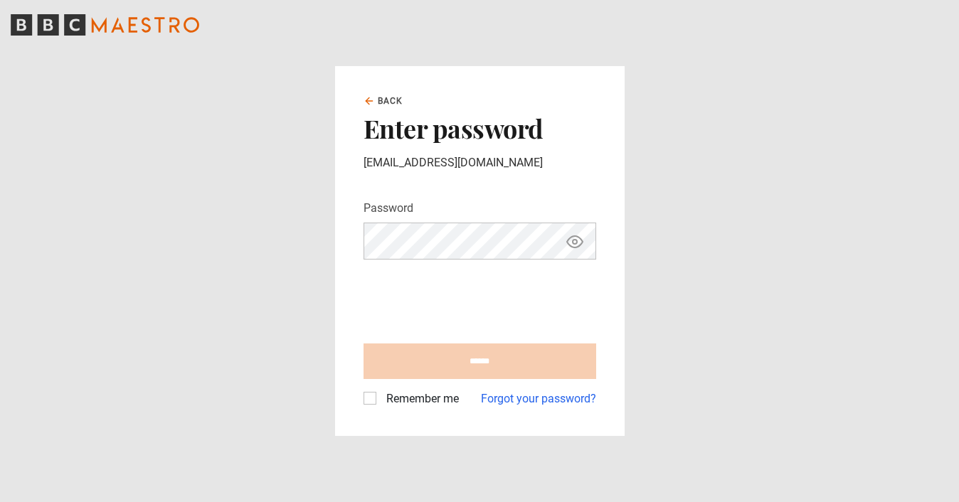  What do you see at coordinates (105, 25) in the screenshot?
I see `svg: BBC Maestro` at bounding box center [105, 25].